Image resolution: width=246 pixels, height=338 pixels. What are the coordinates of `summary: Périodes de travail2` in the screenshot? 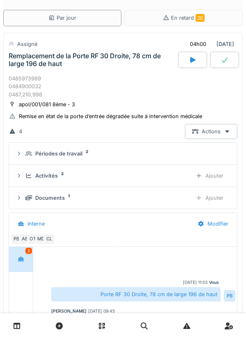 It's located at (123, 153).